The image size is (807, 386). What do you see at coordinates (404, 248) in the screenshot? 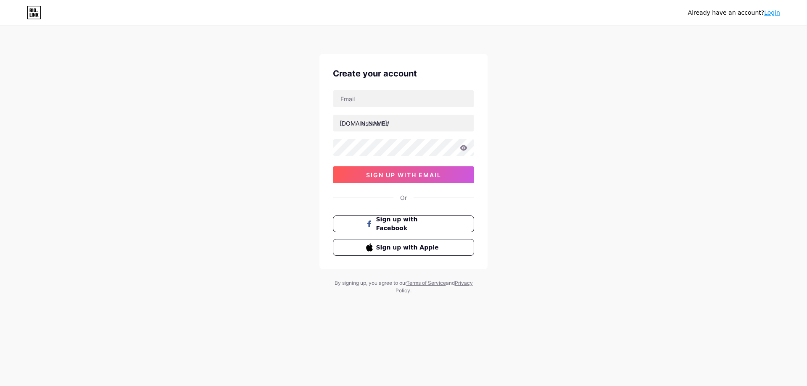
I see `button: Sign up with Apple` at bounding box center [404, 248].